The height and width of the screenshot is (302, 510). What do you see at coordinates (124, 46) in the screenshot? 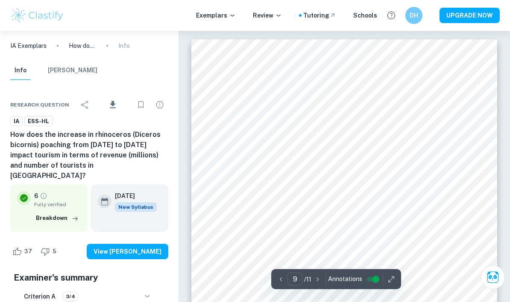
I see `p: Info` at bounding box center [124, 46].